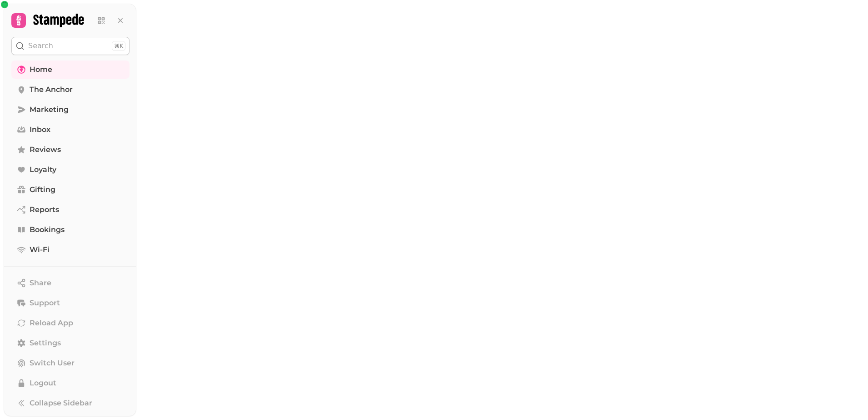 This screenshot has height=420, width=868. I want to click on span: Inbox, so click(40, 129).